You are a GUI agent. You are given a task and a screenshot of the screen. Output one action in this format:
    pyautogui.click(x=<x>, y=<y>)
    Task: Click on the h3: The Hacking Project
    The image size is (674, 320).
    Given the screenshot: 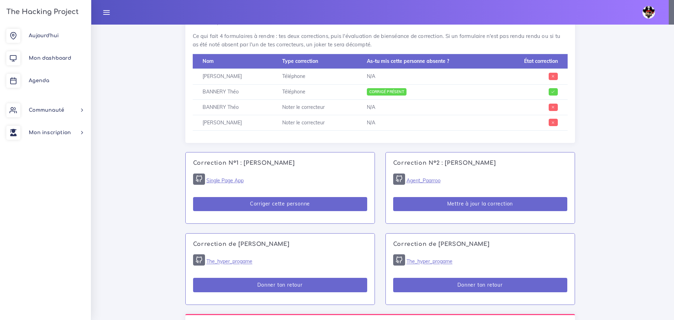 What is the action you would take?
    pyautogui.click(x=41, y=12)
    